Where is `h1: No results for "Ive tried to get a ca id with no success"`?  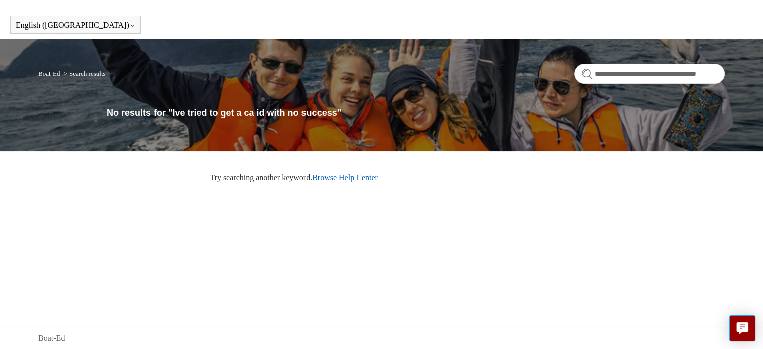
h1: No results for "Ive tried to get a ca id with no success" is located at coordinates (416, 113).